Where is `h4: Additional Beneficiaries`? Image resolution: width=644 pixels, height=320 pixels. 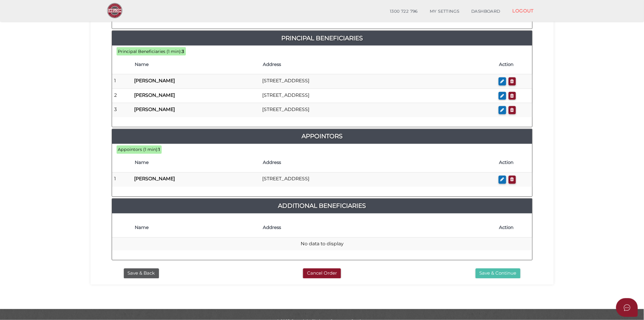
h4: Additional Beneficiaries is located at coordinates (322, 206).